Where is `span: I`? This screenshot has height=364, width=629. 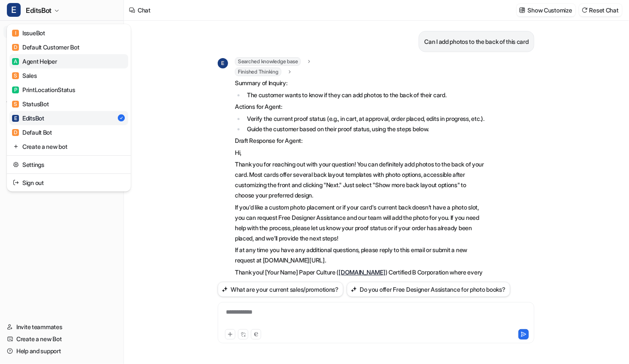 span: I is located at coordinates (16, 33).